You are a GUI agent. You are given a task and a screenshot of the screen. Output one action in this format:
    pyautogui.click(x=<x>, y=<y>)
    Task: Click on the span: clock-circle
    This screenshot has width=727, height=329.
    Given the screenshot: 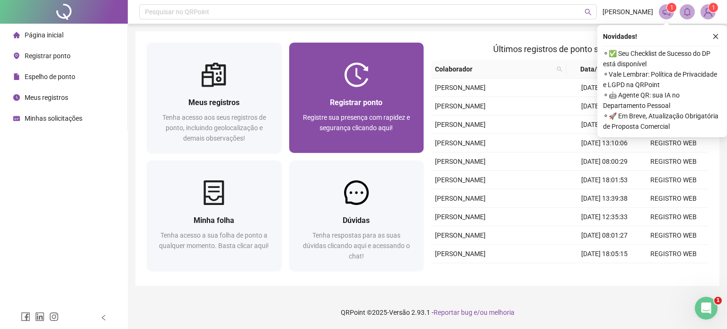 What is the action you would take?
    pyautogui.click(x=17, y=98)
    